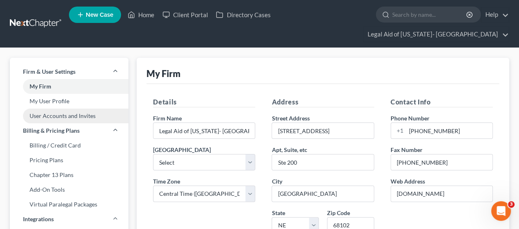  What do you see at coordinates (163, 73) in the screenshot?
I see `div: My Firm` at bounding box center [163, 73].